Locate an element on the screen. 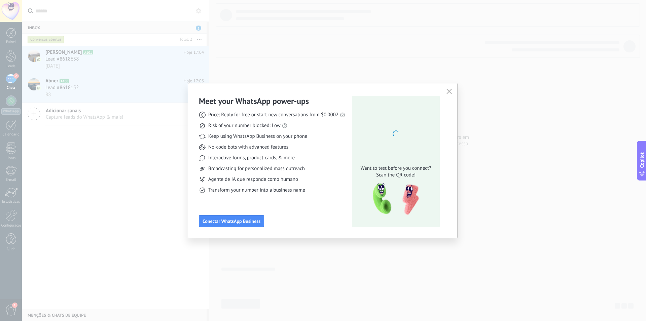  span: Want to test before you connect? is located at coordinates (396, 168).